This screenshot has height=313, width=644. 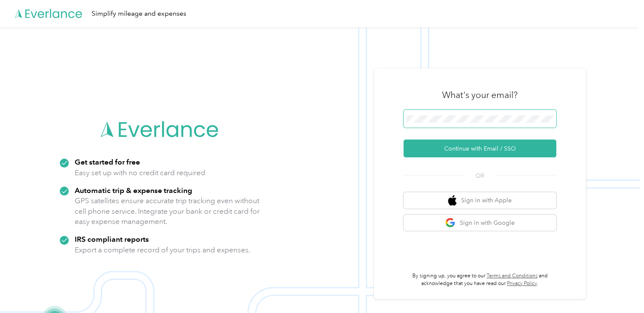 I want to click on button: Continue with Email / SSO, so click(x=480, y=149).